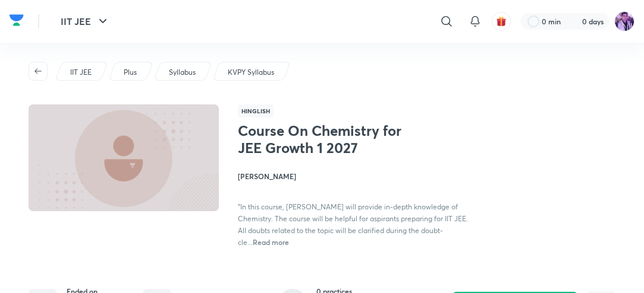 This screenshot has width=644, height=293. What do you see at coordinates (80, 72) in the screenshot?
I see `a: IIT JEE` at bounding box center [80, 72].